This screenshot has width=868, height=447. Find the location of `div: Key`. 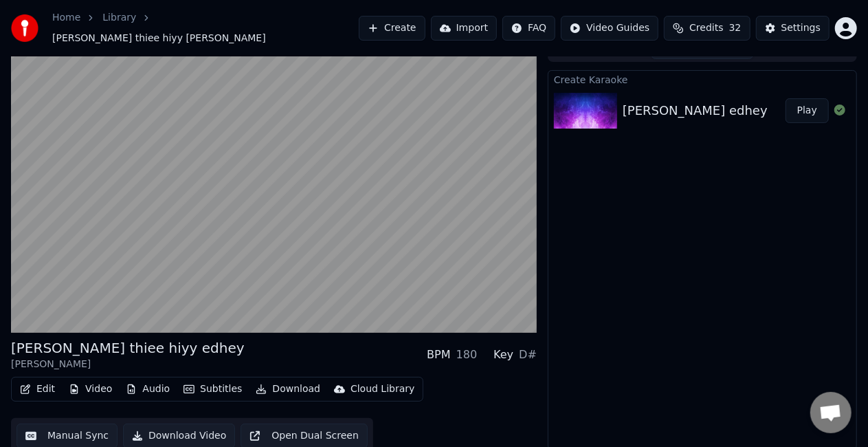

div: Key is located at coordinates (503, 354).